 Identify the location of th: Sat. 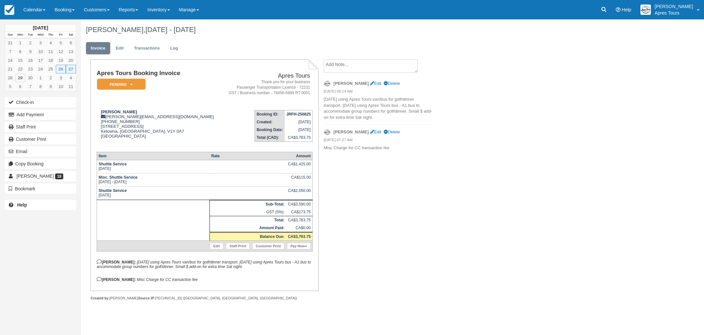
(71, 35).